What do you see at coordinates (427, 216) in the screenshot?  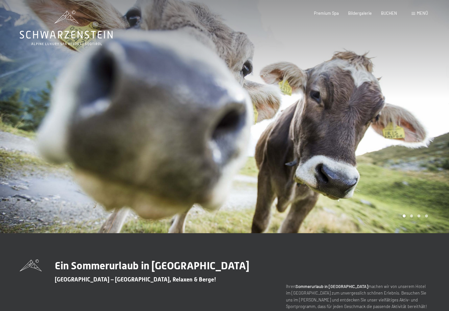 I see `div: Carousel Page 4` at bounding box center [427, 216].